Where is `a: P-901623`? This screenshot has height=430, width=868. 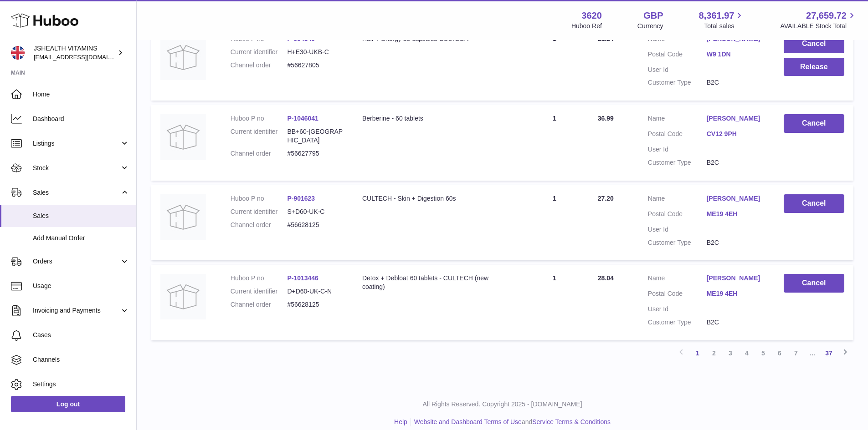 a: P-901623 is located at coordinates (300, 198).